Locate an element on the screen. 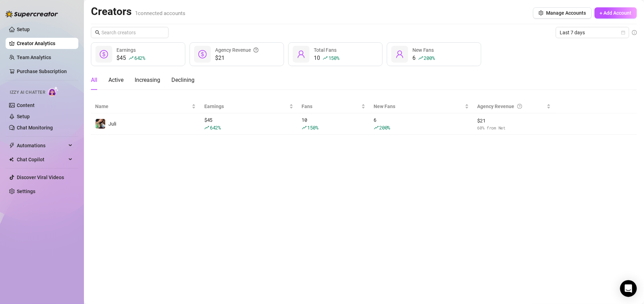 The height and width of the screenshot is (304, 644). span: Last 7 days is located at coordinates (592, 33).